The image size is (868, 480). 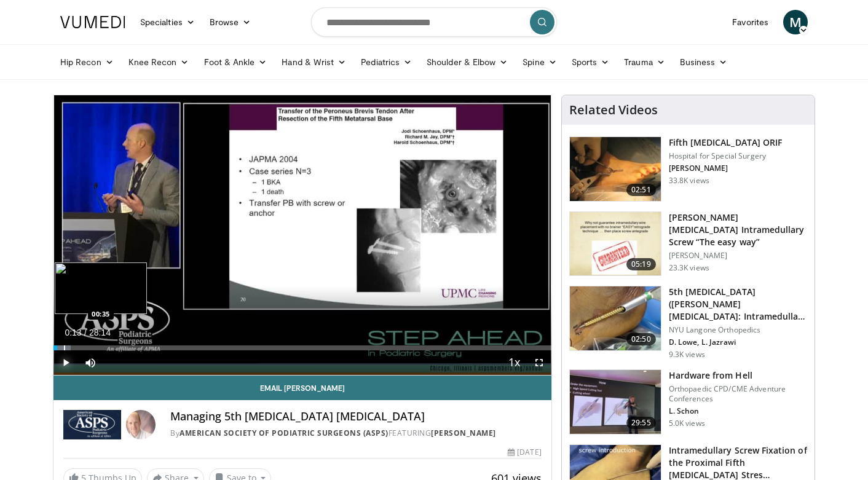 I want to click on img: American Society of Podiatric Surgeons (ASPS), so click(x=92, y=424).